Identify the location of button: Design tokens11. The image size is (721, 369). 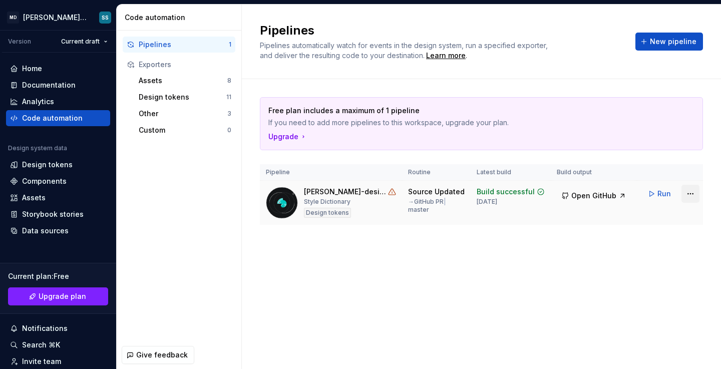
(185, 97).